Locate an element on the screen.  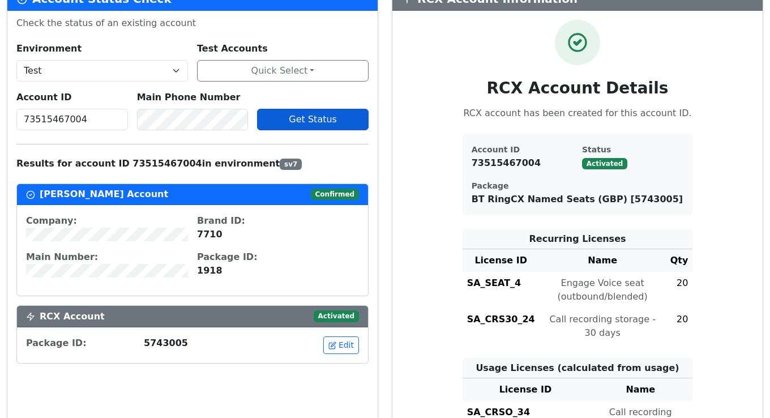
div: SA_CRS30_24 is located at coordinates (501, 319).